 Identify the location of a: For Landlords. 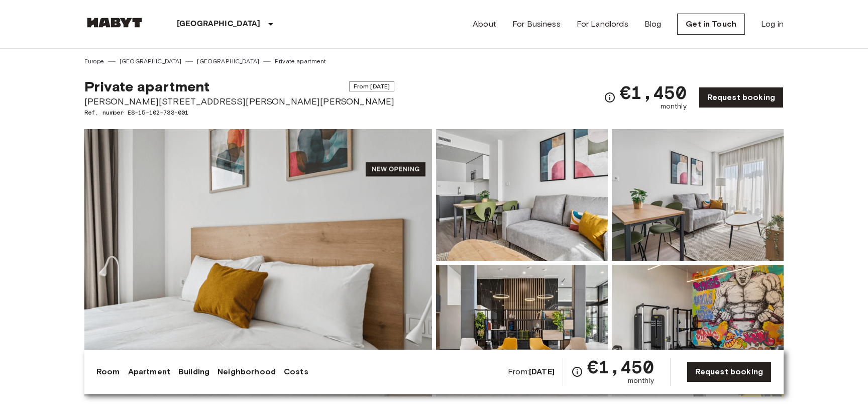
(602, 24).